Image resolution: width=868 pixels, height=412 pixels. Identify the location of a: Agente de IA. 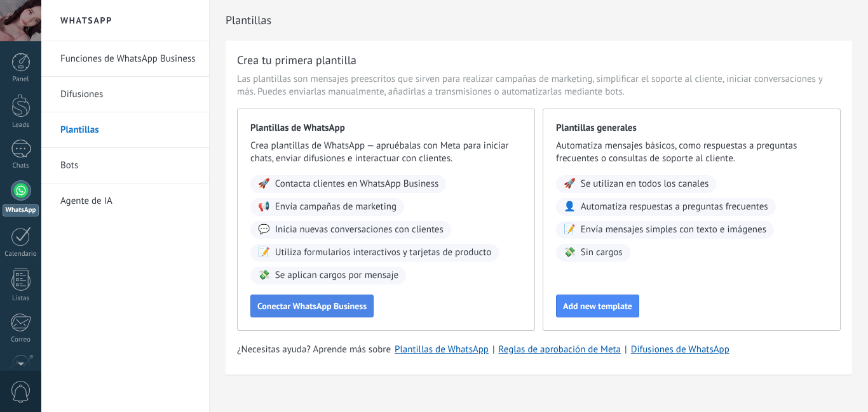
(129, 201).